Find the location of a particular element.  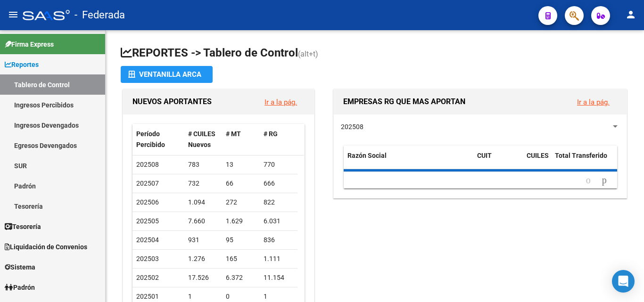

div: 165 is located at coordinates (241, 259).